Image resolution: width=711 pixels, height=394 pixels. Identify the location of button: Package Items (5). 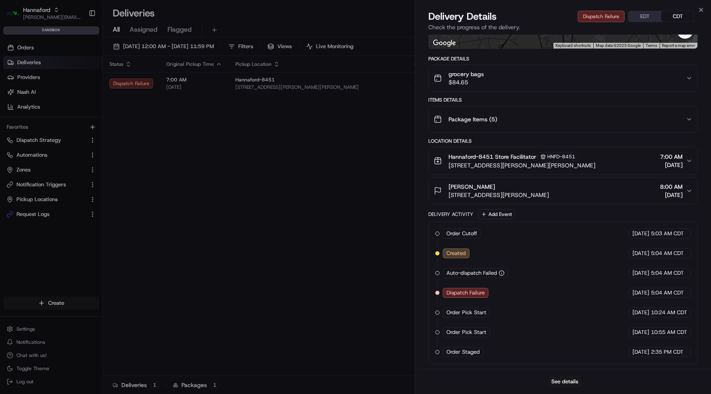
(563, 119).